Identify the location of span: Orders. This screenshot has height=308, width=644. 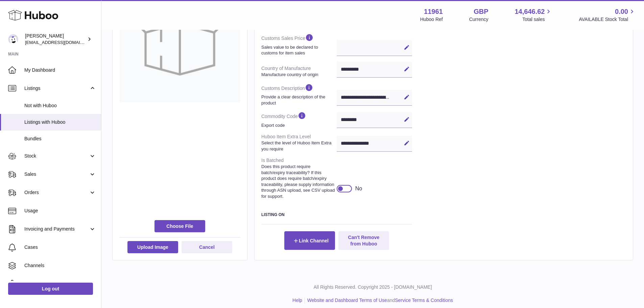
(56, 193).